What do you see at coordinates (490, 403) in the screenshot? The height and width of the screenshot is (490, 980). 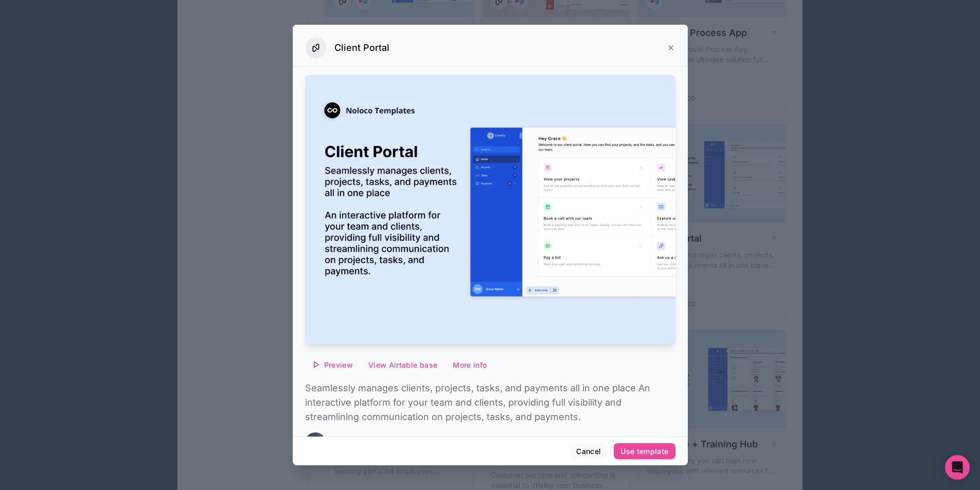 I see `p: Seamlessly manages clients, projects, tasks, and payments all in one place An interactive platfor...` at bounding box center [490, 403].